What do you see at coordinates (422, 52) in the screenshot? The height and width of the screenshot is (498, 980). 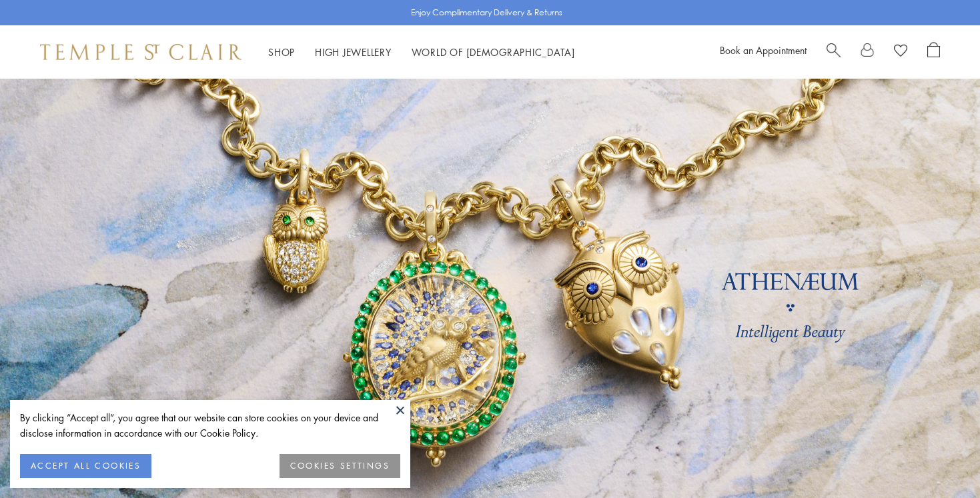 I see `nav: Main navigation` at bounding box center [422, 52].